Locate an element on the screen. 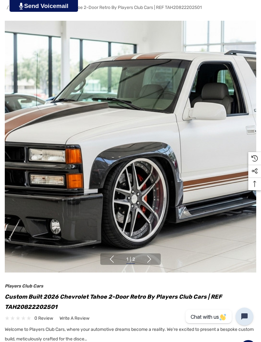  span: Write a Review is located at coordinates (74, 318).